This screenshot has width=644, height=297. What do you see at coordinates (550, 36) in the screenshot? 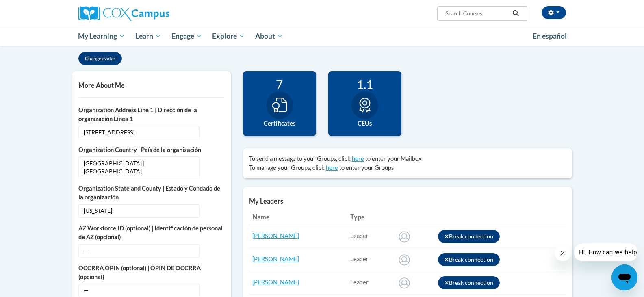
I see `span: En español` at bounding box center [550, 36].